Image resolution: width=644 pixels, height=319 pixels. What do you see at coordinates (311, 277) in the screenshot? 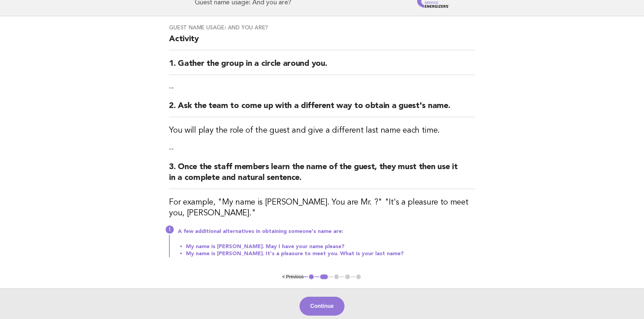
I see `button: 1` at bounding box center [311, 277].